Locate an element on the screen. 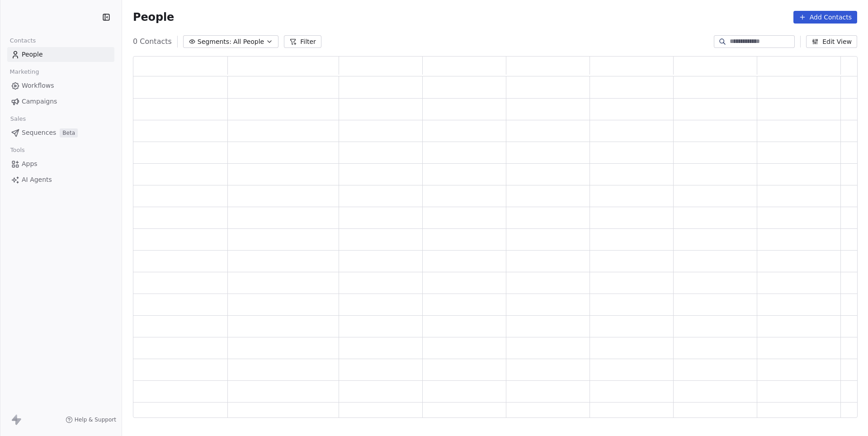  a: SequencesBeta is located at coordinates (61, 132).